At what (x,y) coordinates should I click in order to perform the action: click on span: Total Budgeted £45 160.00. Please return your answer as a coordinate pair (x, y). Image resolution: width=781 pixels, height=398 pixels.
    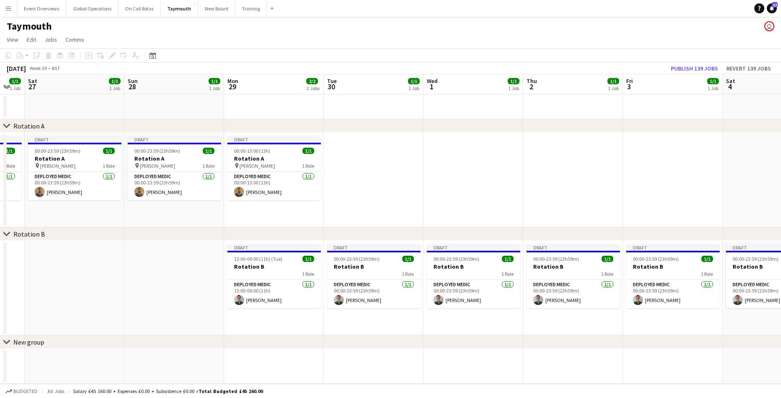
    Looking at the image, I should click on (231, 391).